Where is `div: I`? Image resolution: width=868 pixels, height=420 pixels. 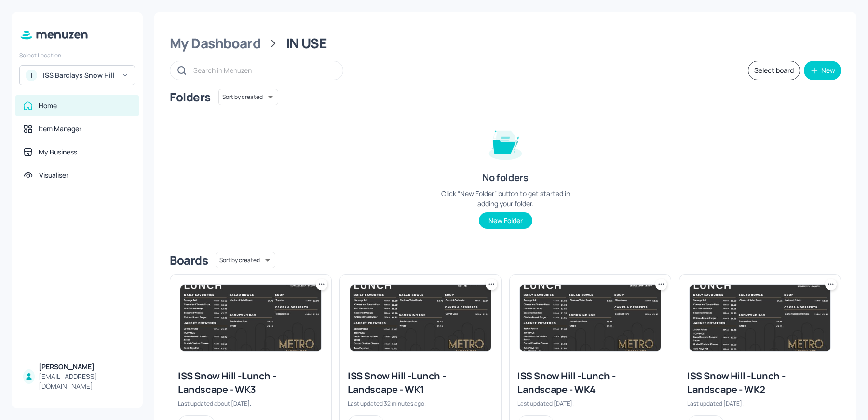
div: I is located at coordinates (31, 75).